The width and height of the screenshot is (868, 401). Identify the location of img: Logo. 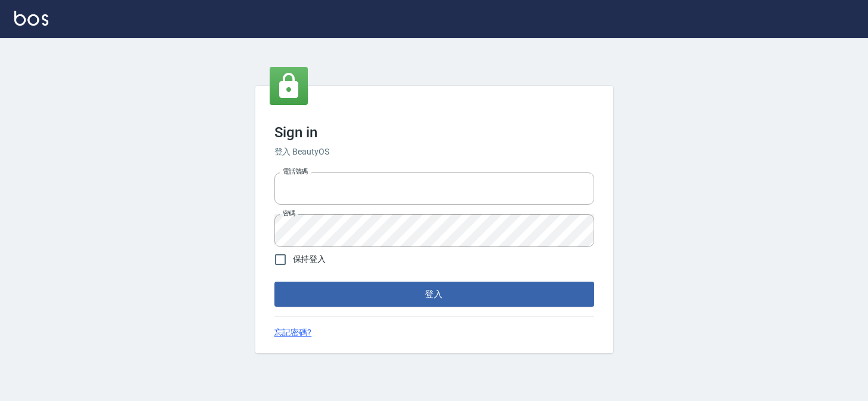
(31, 18).